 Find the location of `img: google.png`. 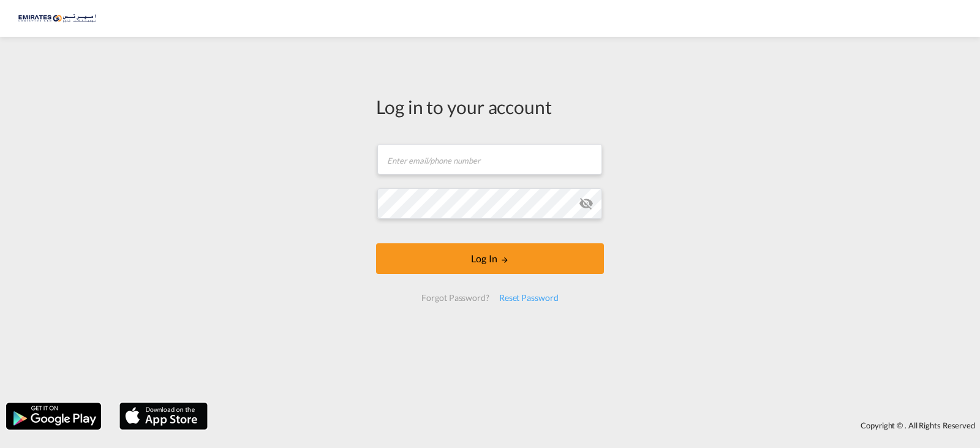

img: google.png is located at coordinates (53, 416).